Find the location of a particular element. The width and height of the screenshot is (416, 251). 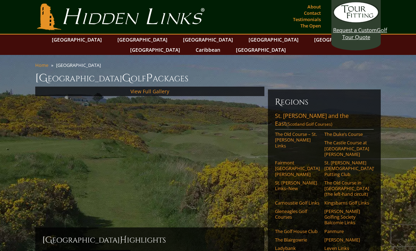

a: The Duke’s Course is located at coordinates (346, 134).